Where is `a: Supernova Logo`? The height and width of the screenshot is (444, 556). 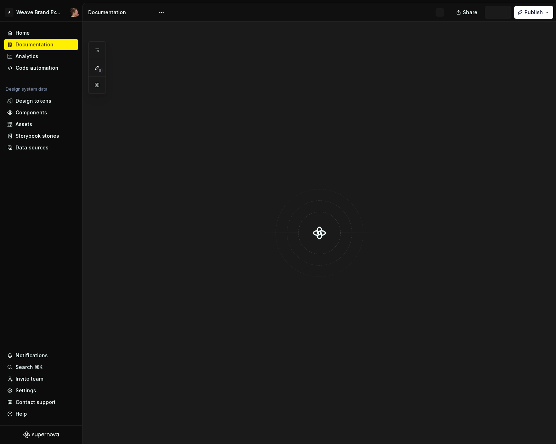
a: Supernova Logo is located at coordinates (41, 435).